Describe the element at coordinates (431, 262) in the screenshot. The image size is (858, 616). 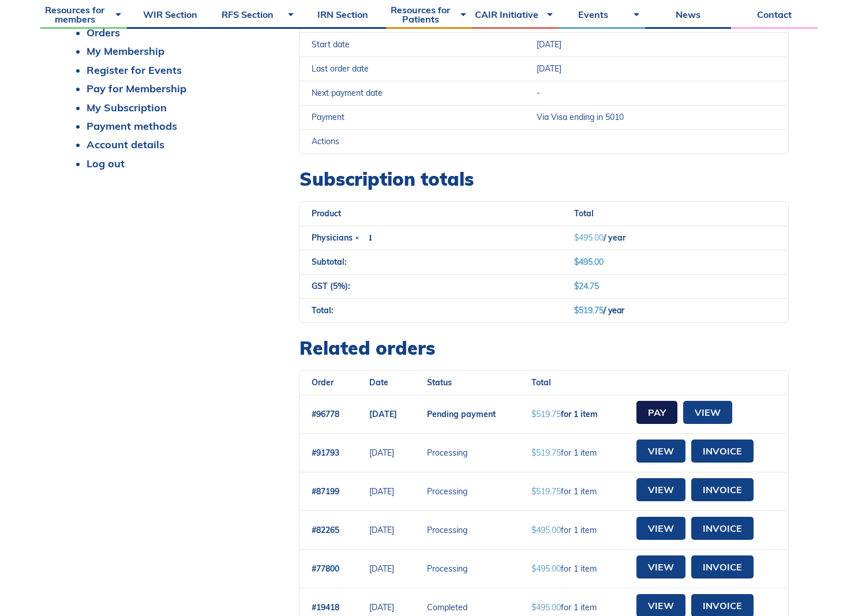
I see `th: Subtotal:` at that location.